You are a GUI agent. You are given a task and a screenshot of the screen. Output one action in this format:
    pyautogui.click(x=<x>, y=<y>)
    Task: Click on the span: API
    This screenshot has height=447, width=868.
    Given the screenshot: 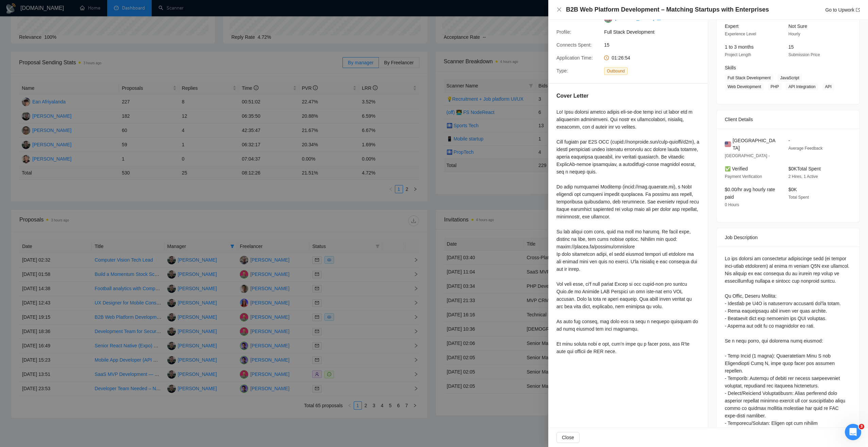 What is the action you would take?
    pyautogui.click(x=828, y=87)
    